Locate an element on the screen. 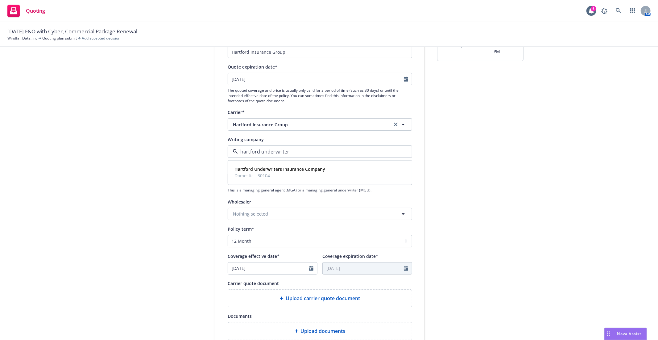  a: Report a Bug is located at coordinates (604, 11).